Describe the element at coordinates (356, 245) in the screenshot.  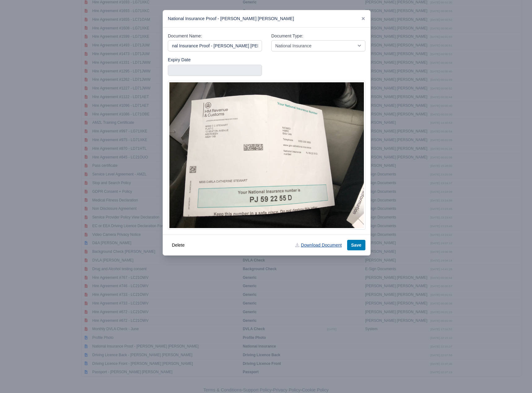
I see `button: Save` at that location.